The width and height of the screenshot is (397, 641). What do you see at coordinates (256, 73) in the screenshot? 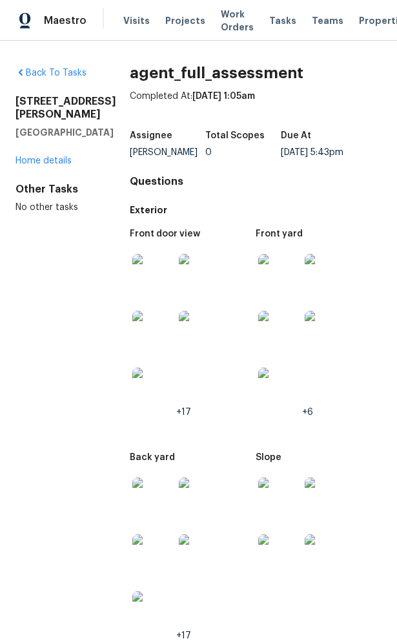
I see `h2: agent_full_assessment` at bounding box center [256, 73].